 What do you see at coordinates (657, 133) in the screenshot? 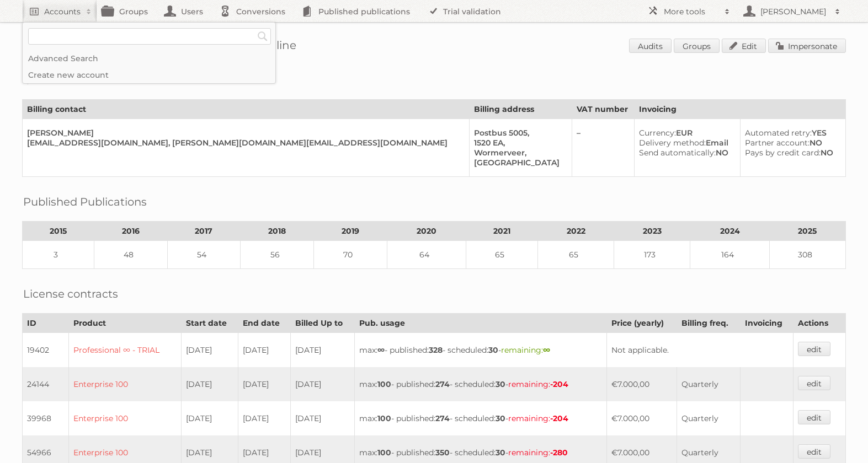
I see `span: Currency:` at bounding box center [657, 133].